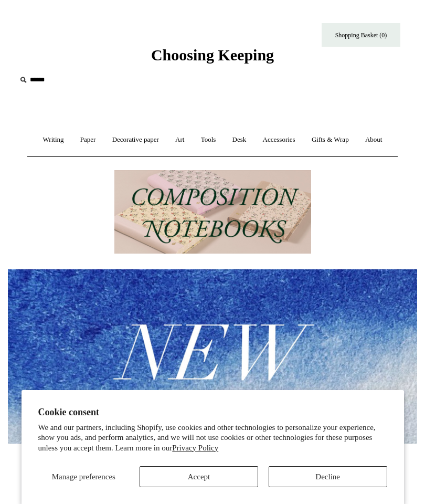  I want to click on button: Decline, so click(328, 476).